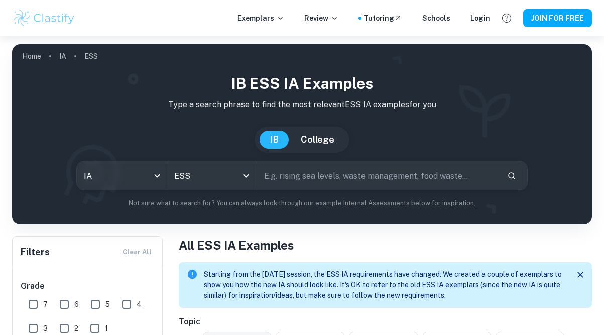 This screenshot has height=335, width=604. Describe the element at coordinates (122, 176) in the screenshot. I see `div: IA` at that location.